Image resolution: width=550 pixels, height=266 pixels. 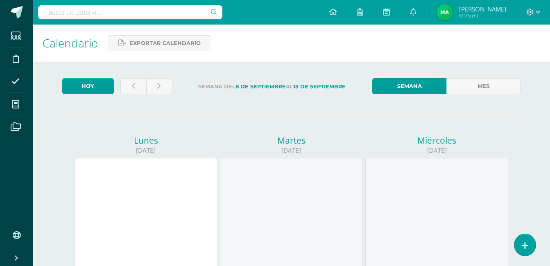 What do you see at coordinates (291, 140) in the screenshot?
I see `div: Martes` at bounding box center [291, 140].